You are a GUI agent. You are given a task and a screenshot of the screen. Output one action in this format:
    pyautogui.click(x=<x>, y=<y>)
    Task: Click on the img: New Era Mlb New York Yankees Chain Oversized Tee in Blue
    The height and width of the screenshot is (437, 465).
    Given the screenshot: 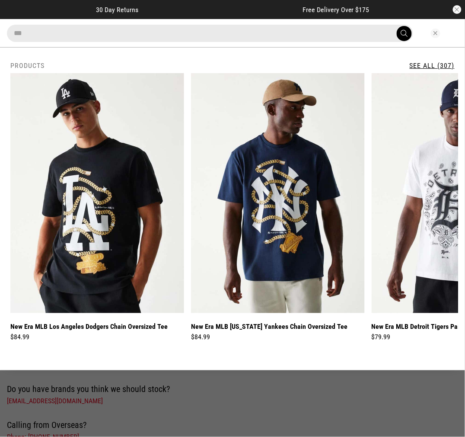 What is the action you would take?
    pyautogui.click(x=278, y=193)
    